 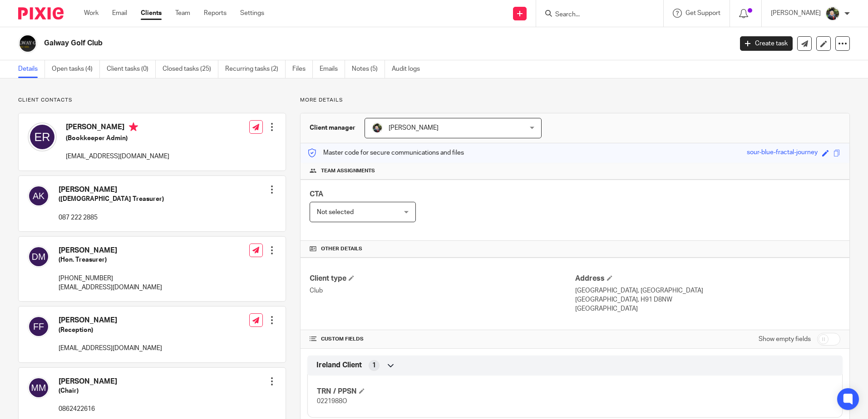 I want to click on h3: Client manager, so click(x=332, y=128).